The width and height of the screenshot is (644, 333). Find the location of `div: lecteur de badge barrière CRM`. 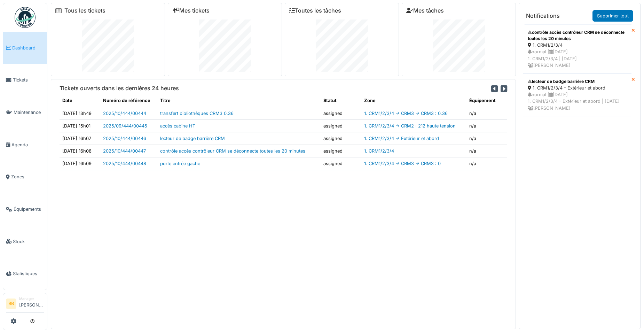

div: lecteur de badge barrière CRM is located at coordinates (577, 81).